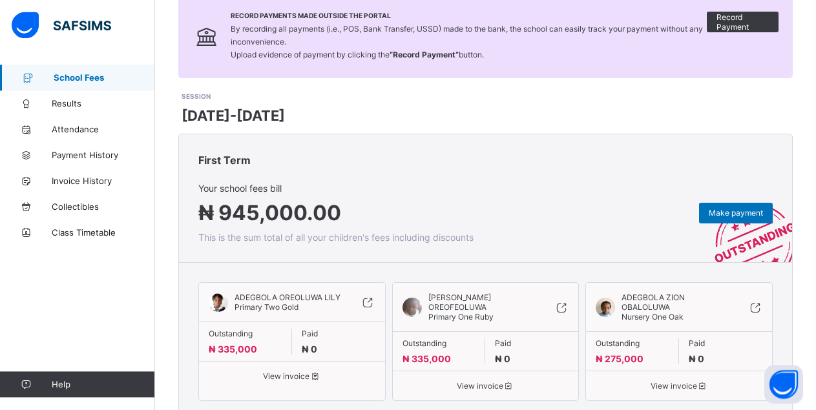  I want to click on b: “Record Payment”, so click(424, 54).